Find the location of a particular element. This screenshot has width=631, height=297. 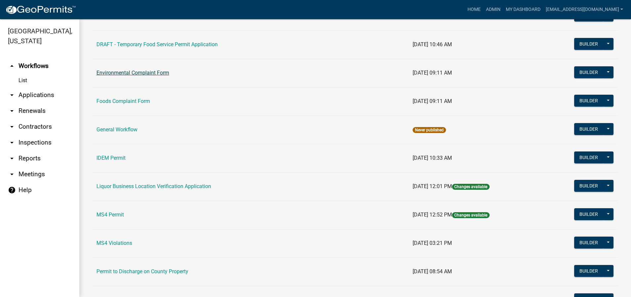

a: Foods Complaint Form is located at coordinates (123, 101).